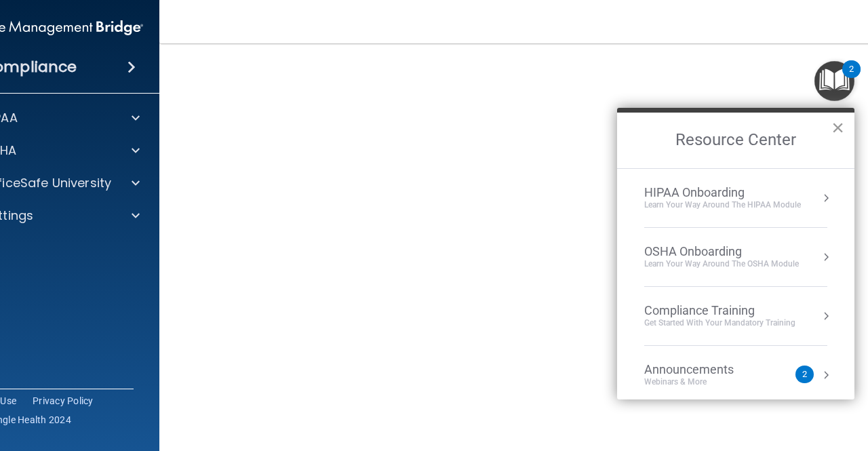 The height and width of the screenshot is (451, 868). Describe the element at coordinates (837, 128) in the screenshot. I see `button: Close` at that location.